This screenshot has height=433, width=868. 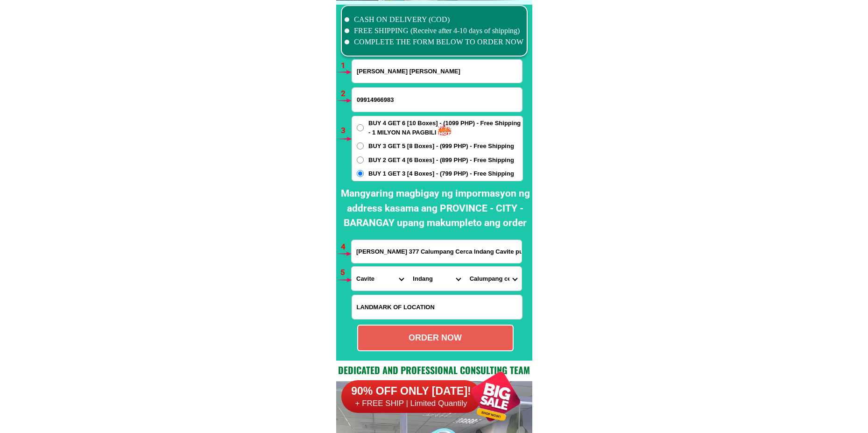 What do you see at coordinates (437, 71) in the screenshot?
I see `input: Input full_name` at bounding box center [437, 71].